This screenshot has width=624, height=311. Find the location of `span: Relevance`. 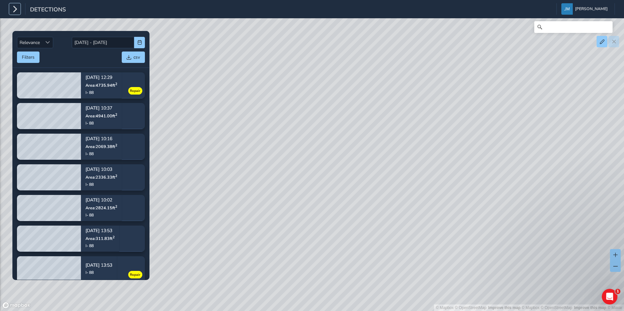

span: Relevance is located at coordinates (30, 42).